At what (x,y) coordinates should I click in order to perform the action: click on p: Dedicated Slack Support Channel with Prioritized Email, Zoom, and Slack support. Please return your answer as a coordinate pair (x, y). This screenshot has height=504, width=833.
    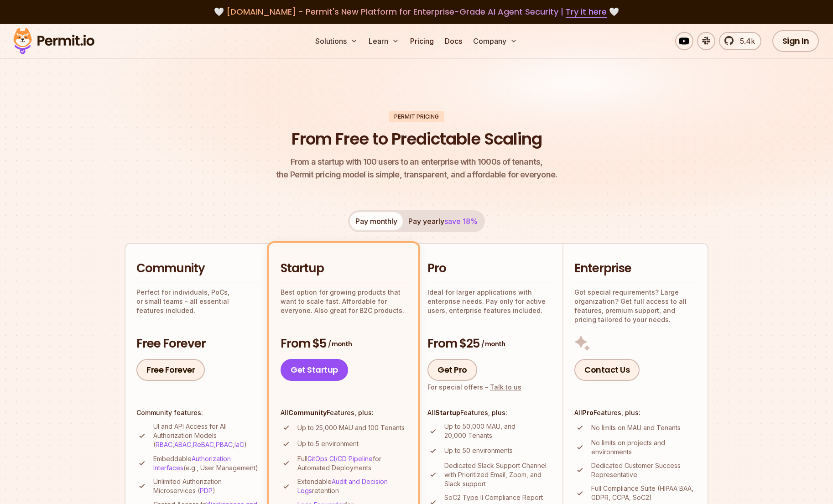
    Looking at the image, I should click on (498, 475).